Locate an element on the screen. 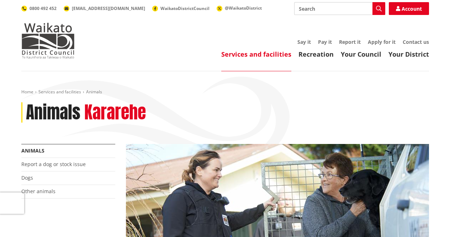  a: Say it is located at coordinates (304, 42).